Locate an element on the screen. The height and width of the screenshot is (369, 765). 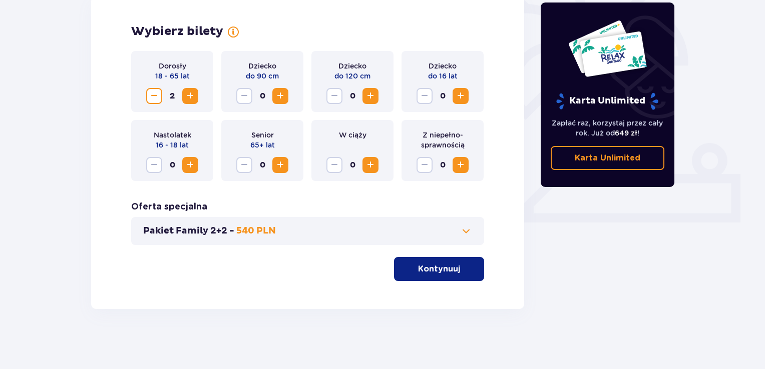
p: do 120 cm is located at coordinates (352, 76).